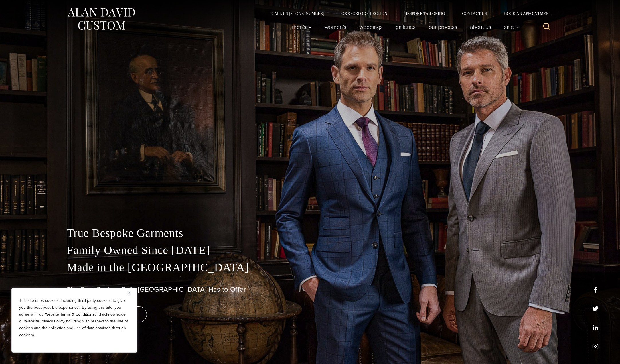  I want to click on a: x/twitter, so click(596, 308).